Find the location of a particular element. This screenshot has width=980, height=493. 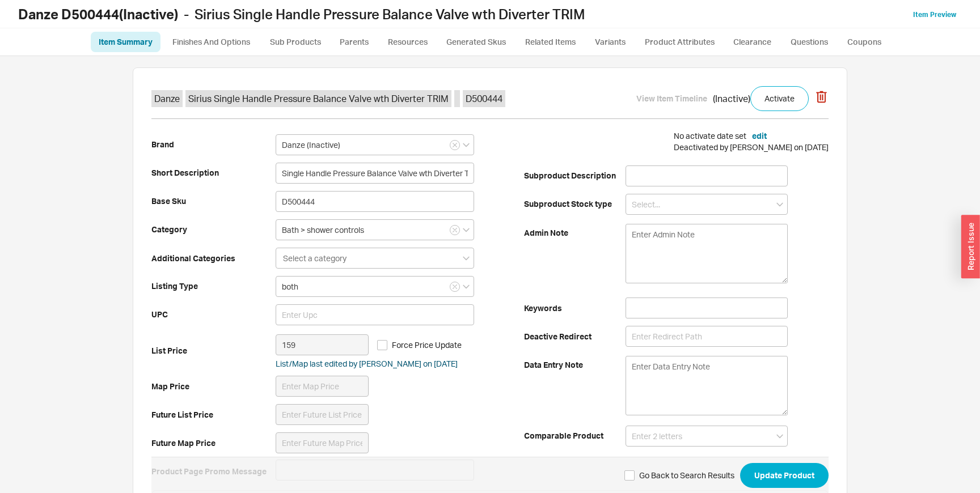

b: Map Price is located at coordinates (213, 386).